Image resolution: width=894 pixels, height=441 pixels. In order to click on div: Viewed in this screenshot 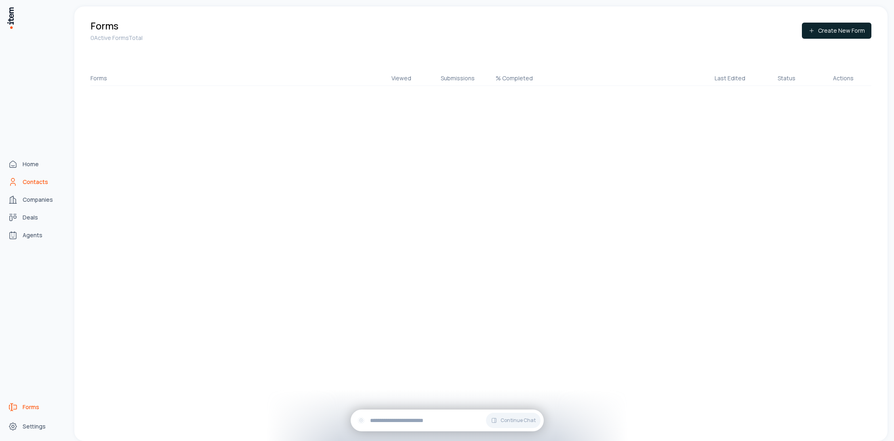, I will do `click(401, 78)`.